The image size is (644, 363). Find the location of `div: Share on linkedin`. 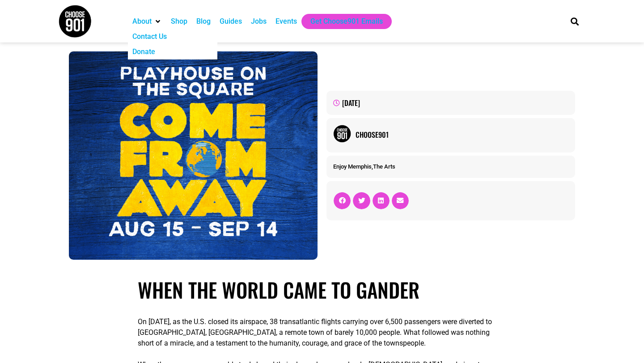

div: Share on linkedin is located at coordinates (381, 201).